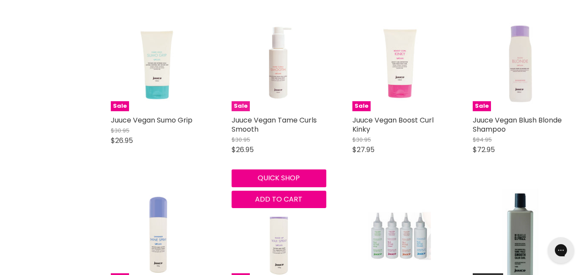 Image resolution: width=587 pixels, height=275 pixels. I want to click on button: Open gorgias live chat, so click(17, 16).